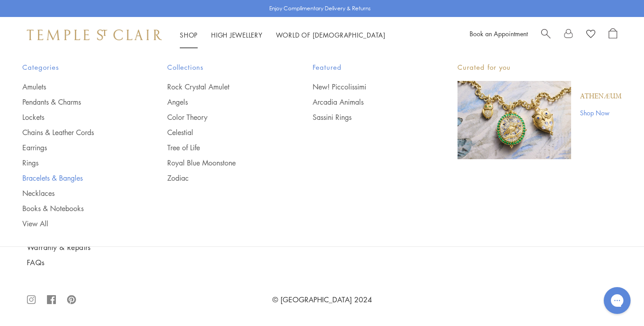 The width and height of the screenshot is (644, 326). Describe the element at coordinates (94, 35) in the screenshot. I see `img: Temple St. Clair` at that location.